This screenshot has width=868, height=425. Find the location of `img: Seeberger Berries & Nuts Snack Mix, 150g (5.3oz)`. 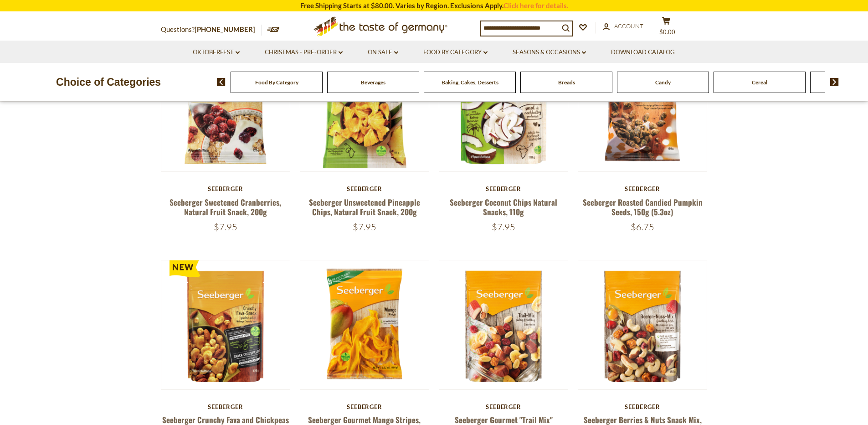

img: Seeberger Berries & Nuts Snack Mix, 150g (5.3oz) is located at coordinates (642, 324).